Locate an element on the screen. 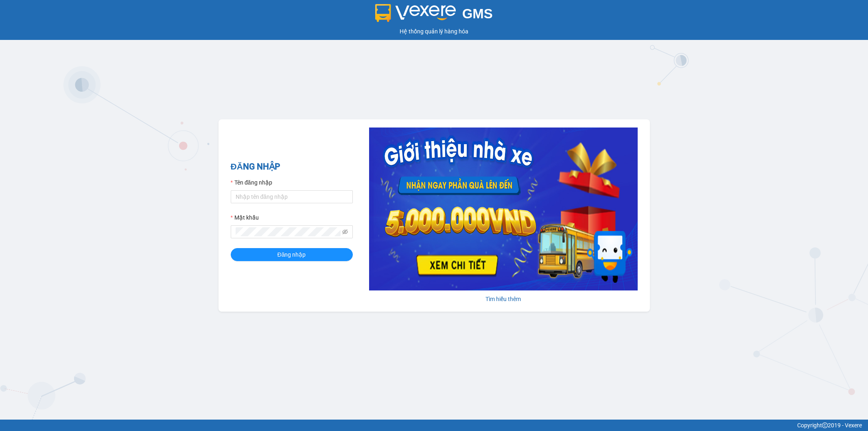 The image size is (868, 431). img: logo 2 is located at coordinates (416, 13).